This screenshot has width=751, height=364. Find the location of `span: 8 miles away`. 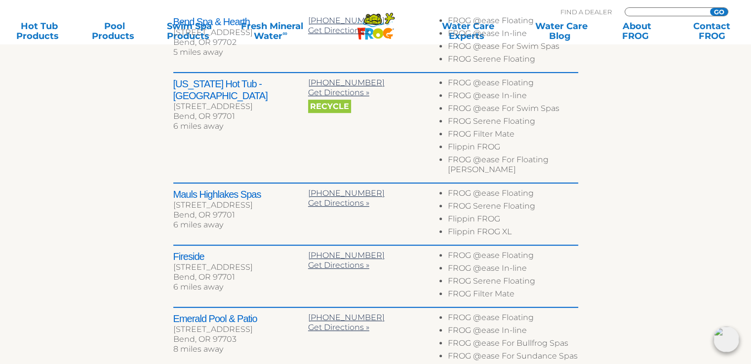

span: 8 miles away is located at coordinates (198, 349).